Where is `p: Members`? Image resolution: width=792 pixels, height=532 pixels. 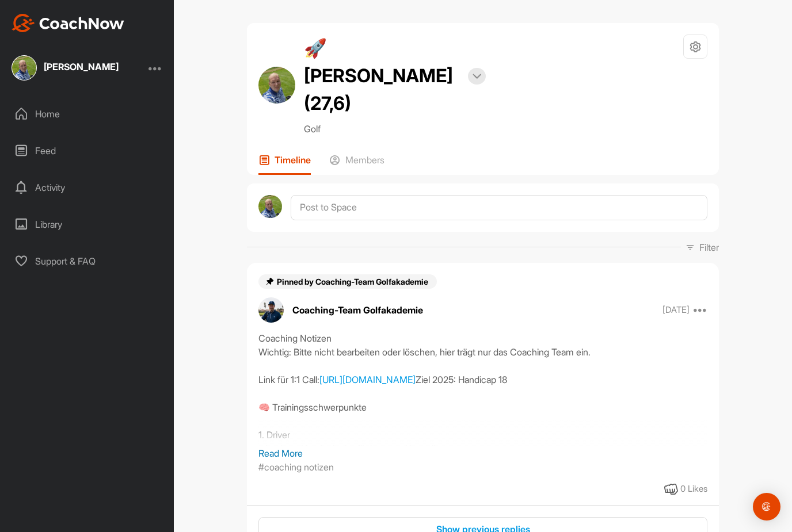 p: Members is located at coordinates (365, 160).